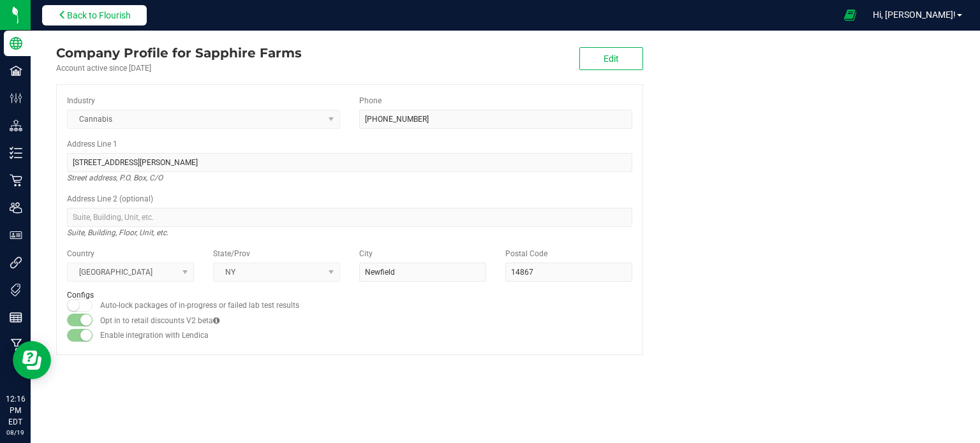 The width and height of the screenshot is (980, 443). What do you see at coordinates (16, 44) in the screenshot?
I see `inline-svg: Company` at bounding box center [16, 44].